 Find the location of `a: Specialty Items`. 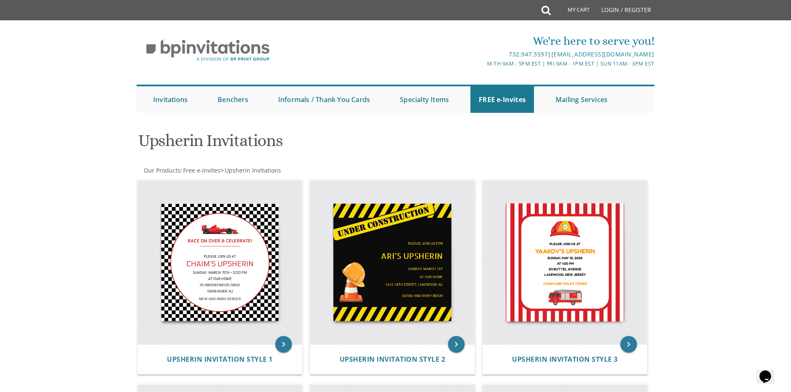

a: Specialty Items is located at coordinates (424, 100).